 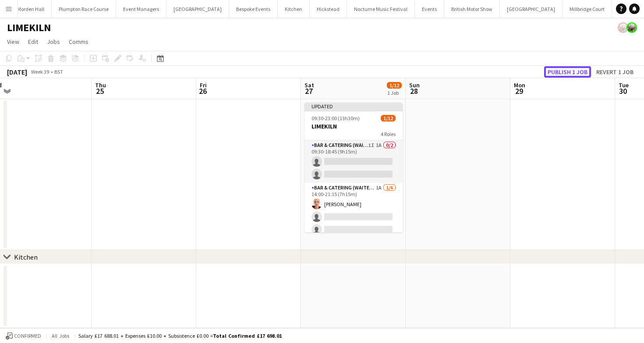 What do you see at coordinates (309, 85) in the screenshot?
I see `span: Sat` at bounding box center [309, 85].